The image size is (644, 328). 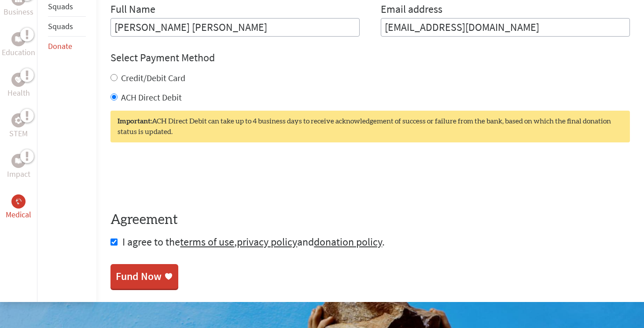 I want to click on input: Your Email, so click(x=505, y=28).